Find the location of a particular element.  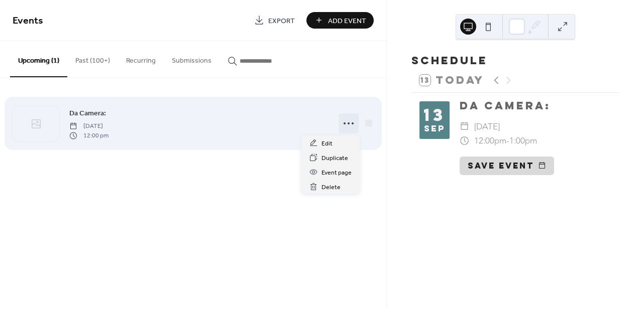

button: Add Event is located at coordinates (340, 20).